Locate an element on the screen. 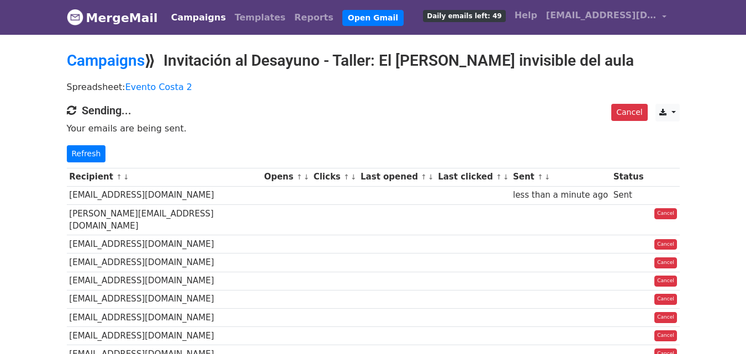  a: Reports is located at coordinates (314, 18).